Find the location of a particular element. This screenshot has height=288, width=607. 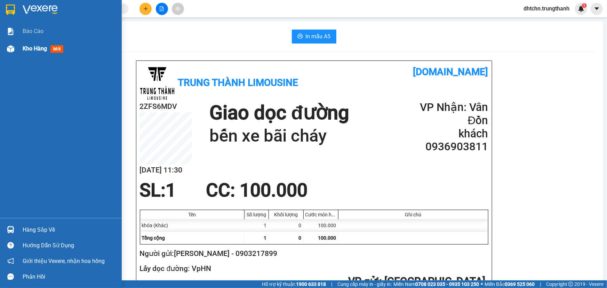

div: Ghi chú is located at coordinates (413, 215).